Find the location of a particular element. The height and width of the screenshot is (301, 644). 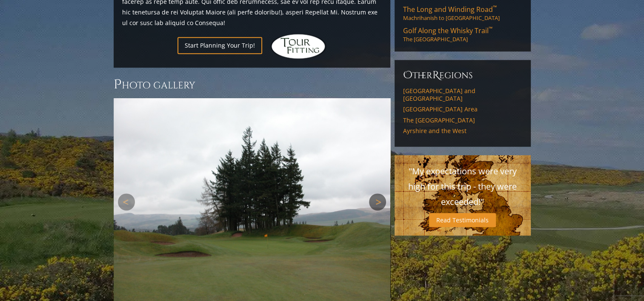

span: The Long and Winding Road is located at coordinates (450, 9).